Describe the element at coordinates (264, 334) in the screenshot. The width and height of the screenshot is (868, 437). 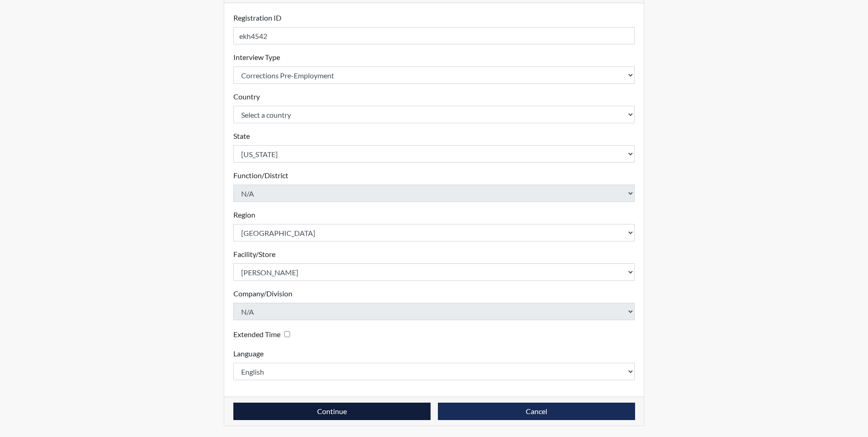
I see `div: Checking this box will provide the interviewee with an accomodation of extra time to answer each ...` at that location.